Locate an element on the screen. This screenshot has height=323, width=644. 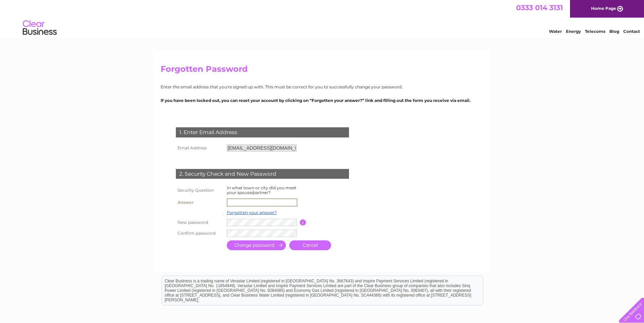
a: Blog is located at coordinates (614, 31).